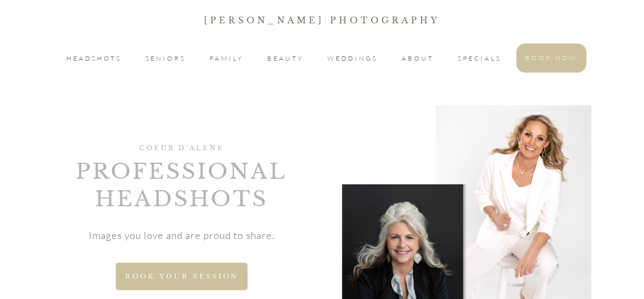  Describe the element at coordinates (226, 58) in the screenshot. I see `span: FAMILY` at that location.